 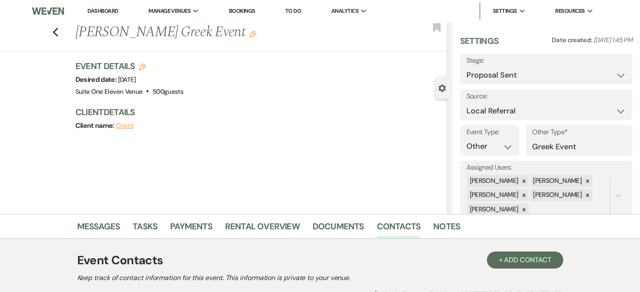 What do you see at coordinates (293, 11) in the screenshot?
I see `a: To Do` at bounding box center [293, 11].